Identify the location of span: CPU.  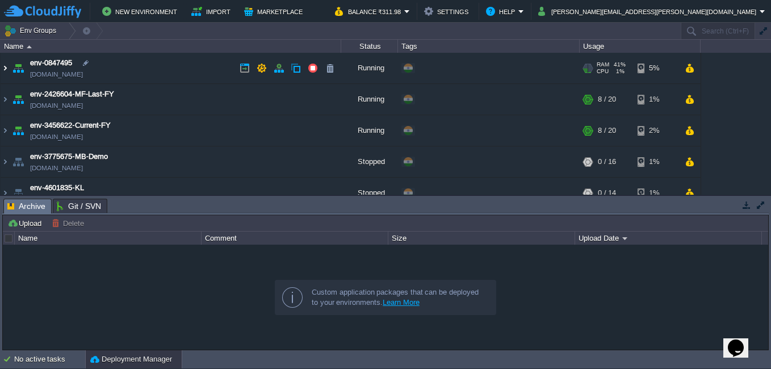
(603, 72).